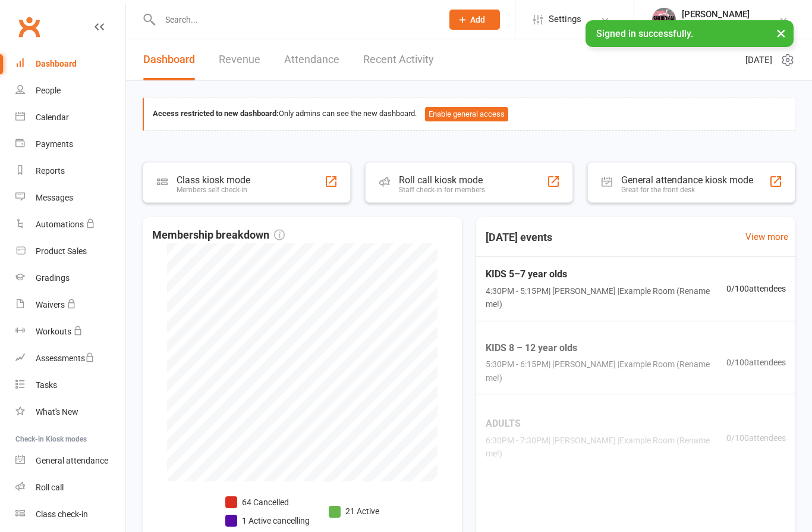 The width and height of the screenshot is (812, 532). Describe the element at coordinates (644, 33) in the screenshot. I see `span: Signed in successfully.` at that location.